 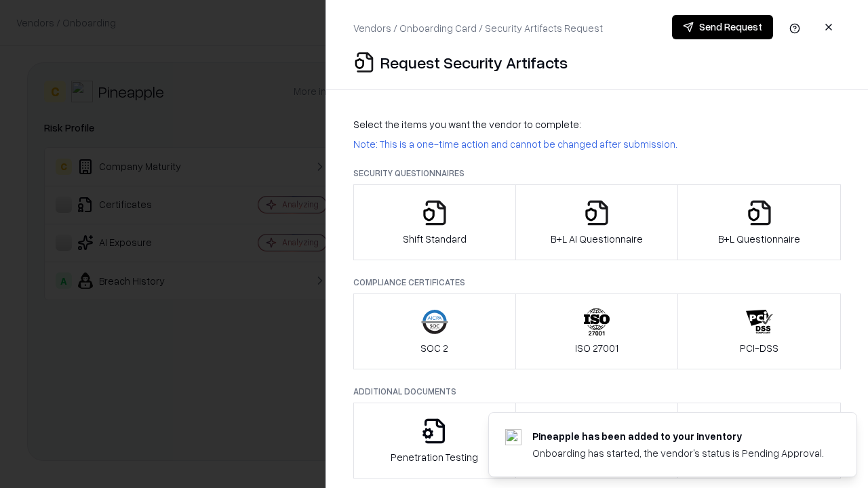 What do you see at coordinates (678, 436) in the screenshot?
I see `div: Pineapple has been added to your inventory` at bounding box center [678, 436].